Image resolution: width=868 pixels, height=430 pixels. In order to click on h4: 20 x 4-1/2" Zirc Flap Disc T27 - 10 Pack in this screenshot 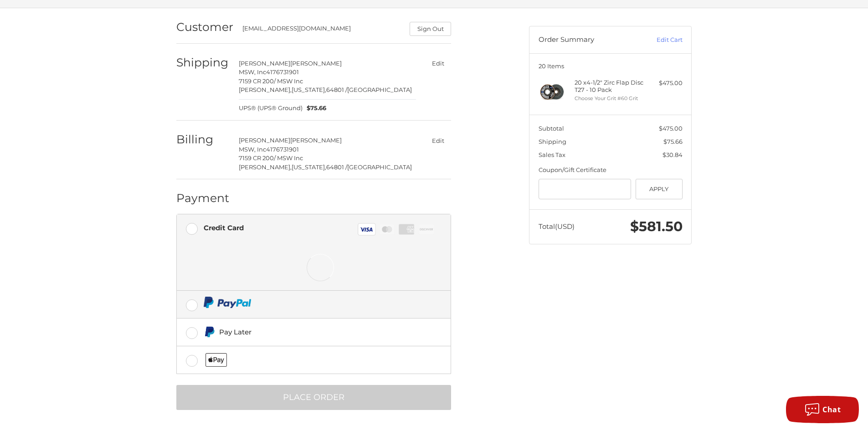, I will do `click(609, 86)`.